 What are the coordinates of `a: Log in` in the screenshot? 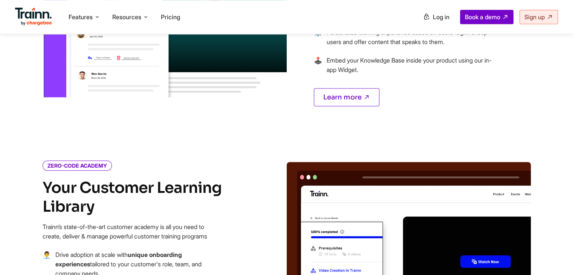 It's located at (436, 17).